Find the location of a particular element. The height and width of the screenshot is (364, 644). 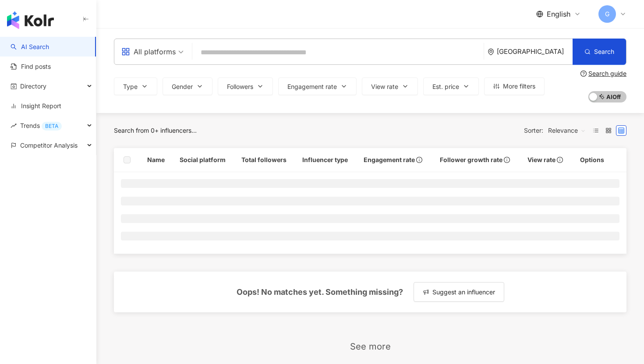

span: Competitor Analysis is located at coordinates (49, 145).